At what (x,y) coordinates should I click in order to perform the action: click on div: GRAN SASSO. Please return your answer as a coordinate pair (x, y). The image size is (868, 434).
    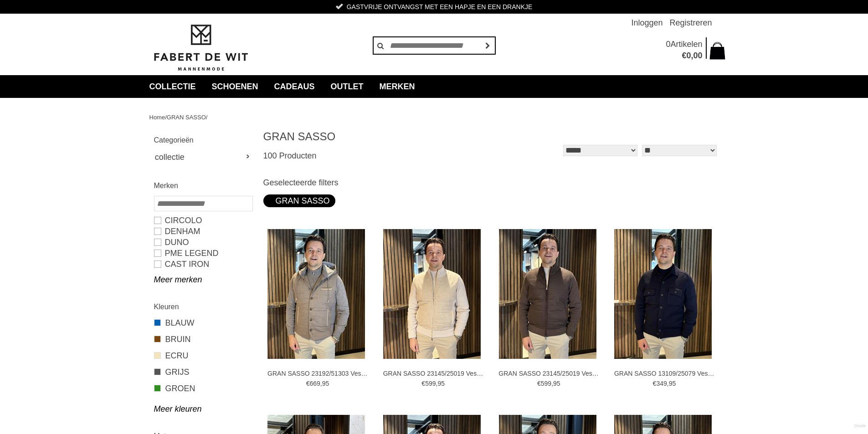
    Looking at the image, I should click on (300, 201).